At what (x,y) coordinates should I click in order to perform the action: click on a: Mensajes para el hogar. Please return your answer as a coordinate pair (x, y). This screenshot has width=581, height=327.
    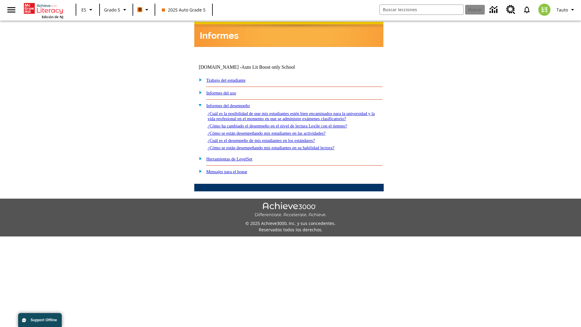
    Looking at the image, I should click on (227, 172).